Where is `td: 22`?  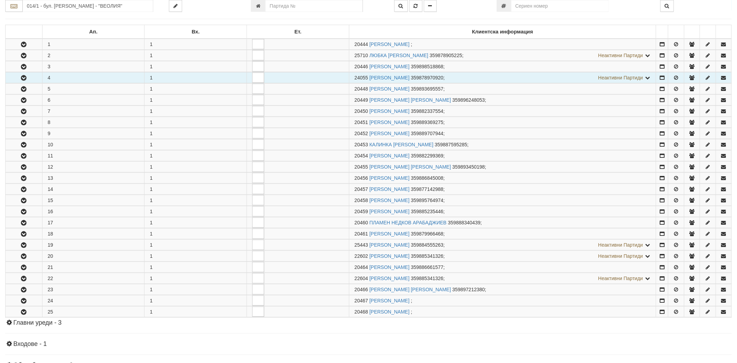
td: 22 is located at coordinates (93, 278).